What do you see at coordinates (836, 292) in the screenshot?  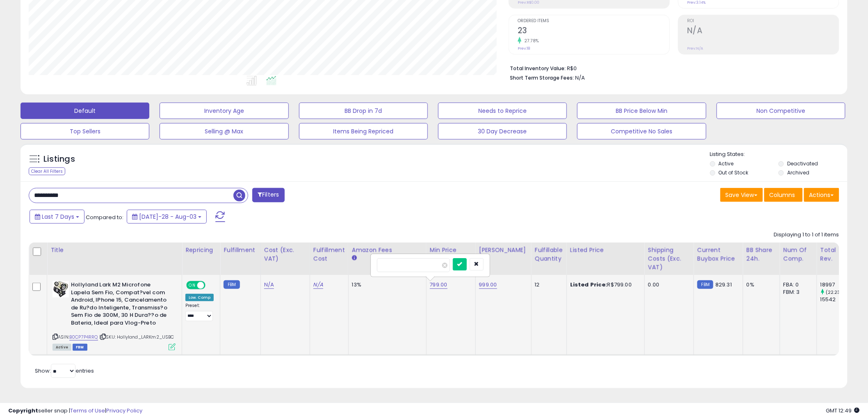 I see `small: (22.23%)` at bounding box center [836, 292].